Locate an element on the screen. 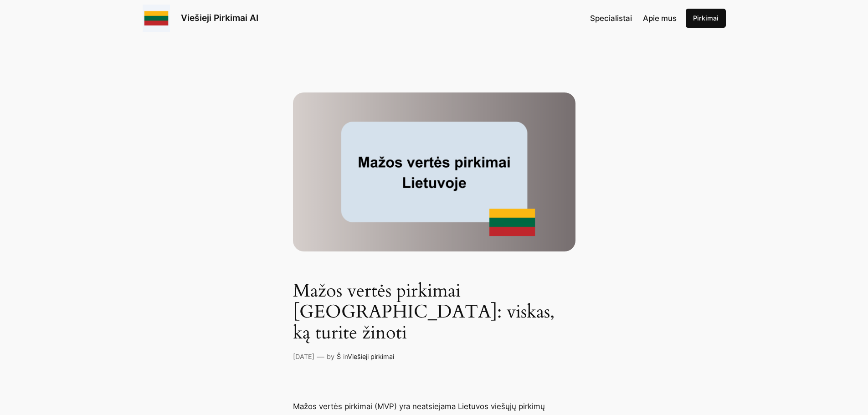 This screenshot has width=868, height=415. span: Apie mus is located at coordinates (660, 18).